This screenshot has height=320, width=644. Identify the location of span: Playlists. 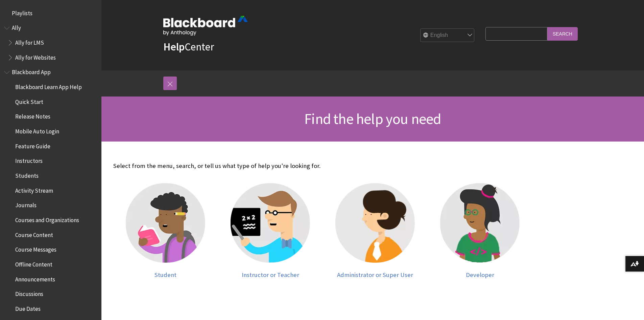
(22, 12).